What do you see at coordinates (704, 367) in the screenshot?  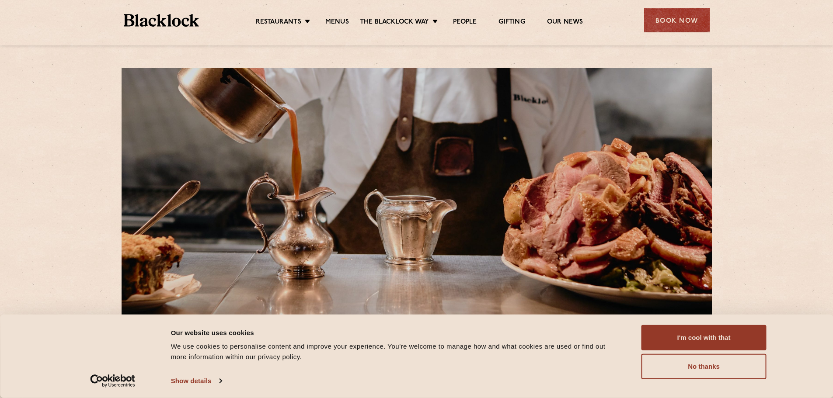 I see `button: No thanks` at bounding box center [704, 367].